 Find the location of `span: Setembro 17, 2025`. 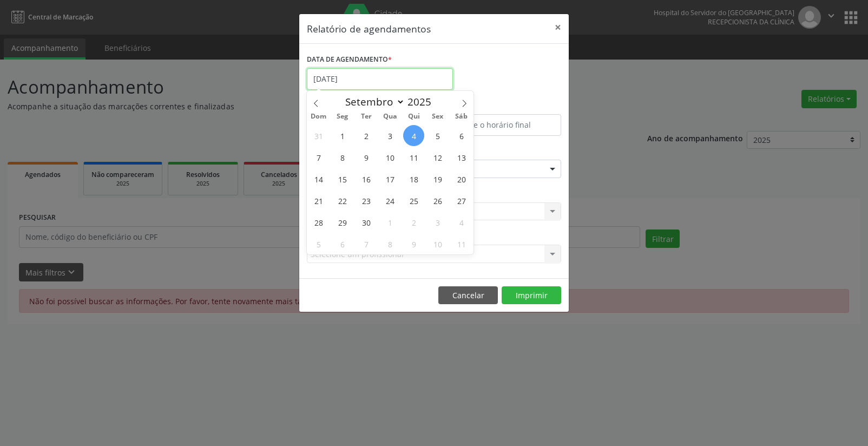

span: Setembro 17, 2025 is located at coordinates (390, 179).